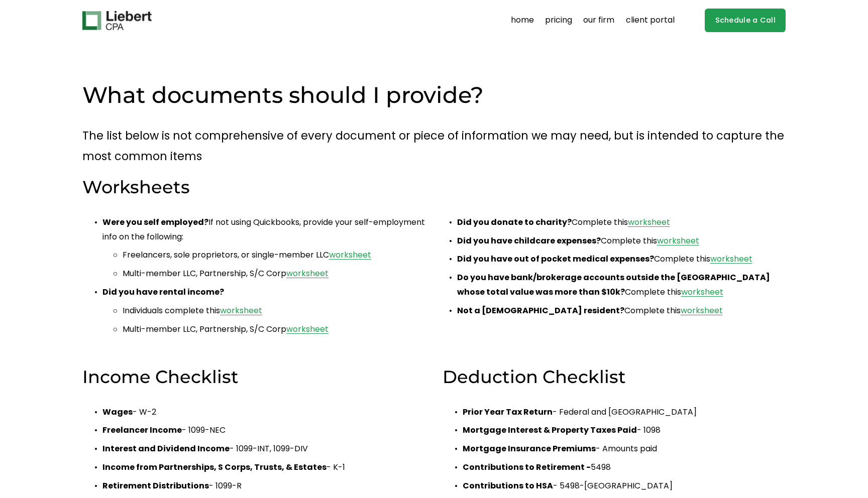  Describe the element at coordinates (527, 467) in the screenshot. I see `strong: Contributions to Retirement -` at that location.